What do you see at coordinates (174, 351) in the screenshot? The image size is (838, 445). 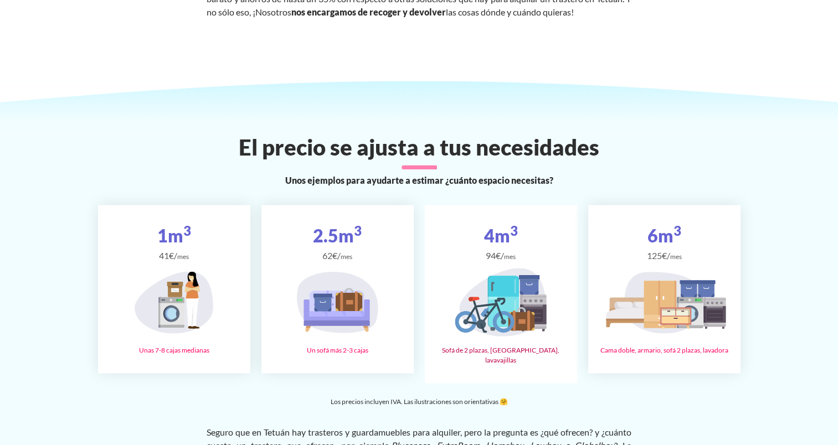 I see `div: Unas 7-8 cajas medianas` at bounding box center [174, 351].